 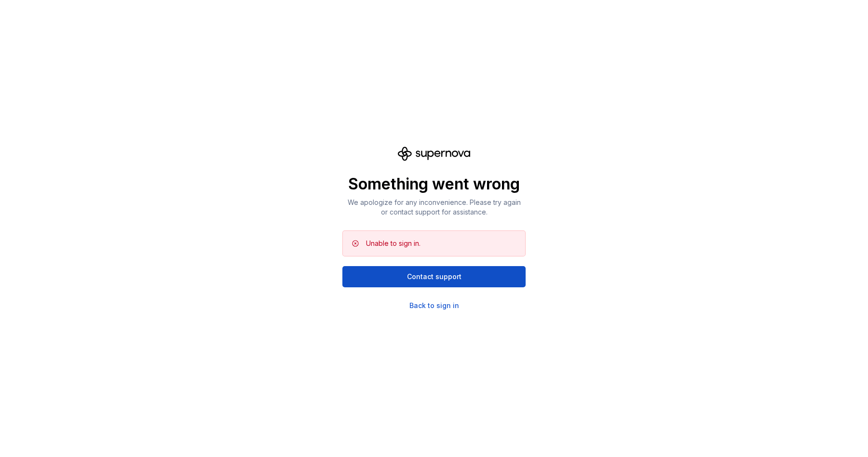 I want to click on div: Back to sign in, so click(x=434, y=306).